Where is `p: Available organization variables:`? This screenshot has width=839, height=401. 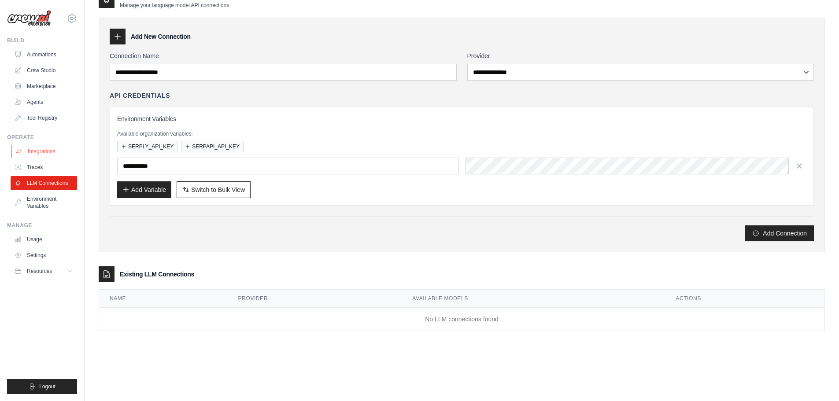
p: Available organization variables: is located at coordinates (461, 134).